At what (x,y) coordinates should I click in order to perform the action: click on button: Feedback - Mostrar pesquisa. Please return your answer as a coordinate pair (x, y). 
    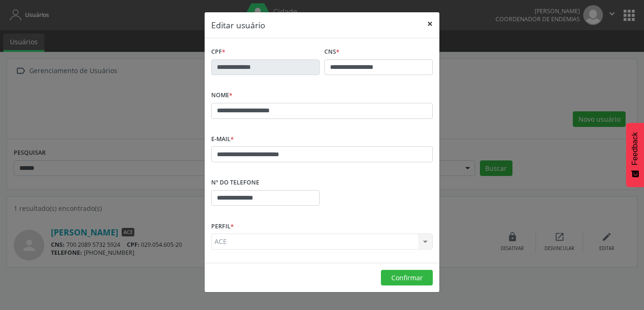
    Looking at the image, I should click on (635, 154).